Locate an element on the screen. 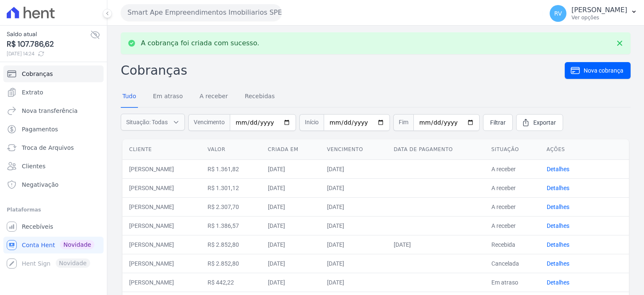  span: Nova cobrança is located at coordinates (604, 71).